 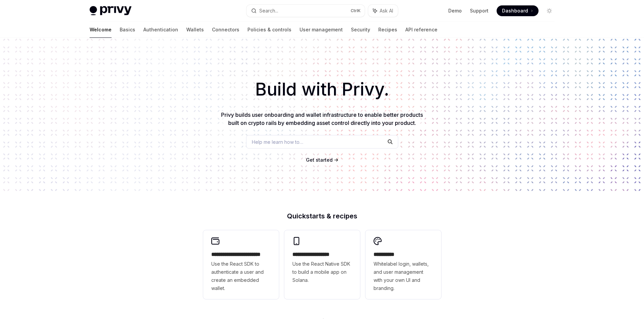 What do you see at coordinates (403, 276) in the screenshot?
I see `span: Whitelabel login, wallets, and user management with your own UI and branding.` at bounding box center [403, 276].